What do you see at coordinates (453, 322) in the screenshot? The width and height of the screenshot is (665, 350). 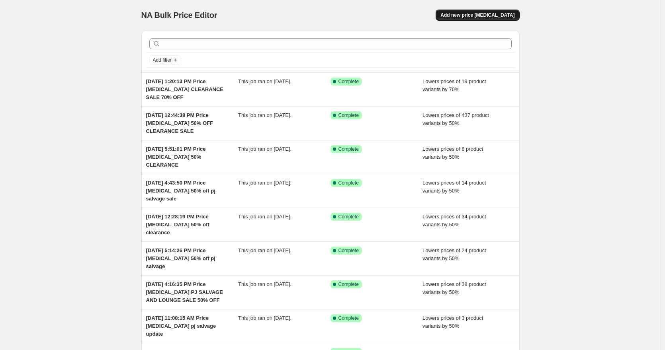 I see `span: Lowers prices of 3 product variants by 50%` at bounding box center [453, 322].